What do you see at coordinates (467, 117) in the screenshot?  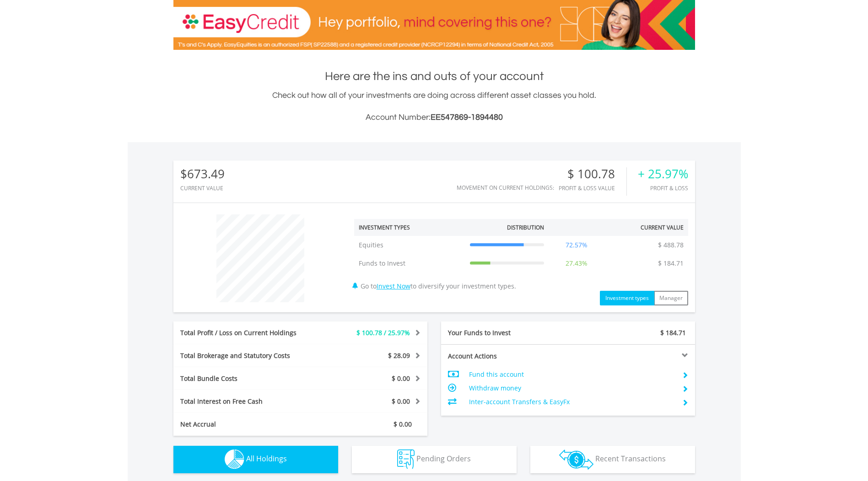 I see `span: EE547869-1894480` at bounding box center [467, 117].